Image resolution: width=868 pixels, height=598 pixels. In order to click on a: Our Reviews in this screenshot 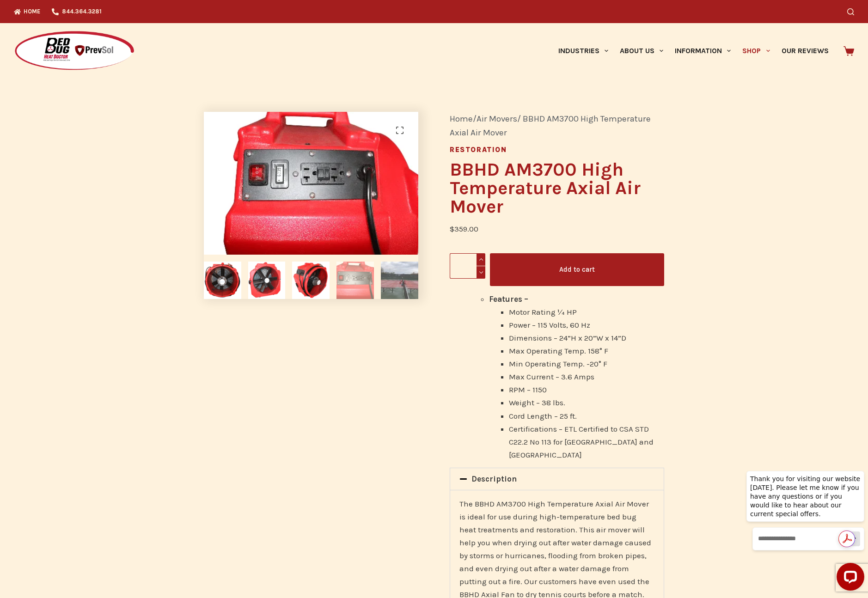, I will do `click(805, 51)`.